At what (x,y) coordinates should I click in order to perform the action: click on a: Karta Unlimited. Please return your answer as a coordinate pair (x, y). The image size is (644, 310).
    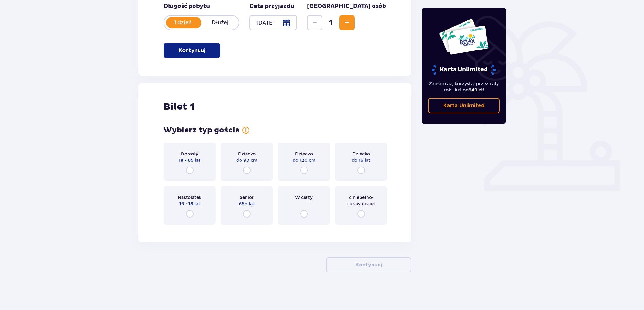
    Looking at the image, I should click on (464, 106).